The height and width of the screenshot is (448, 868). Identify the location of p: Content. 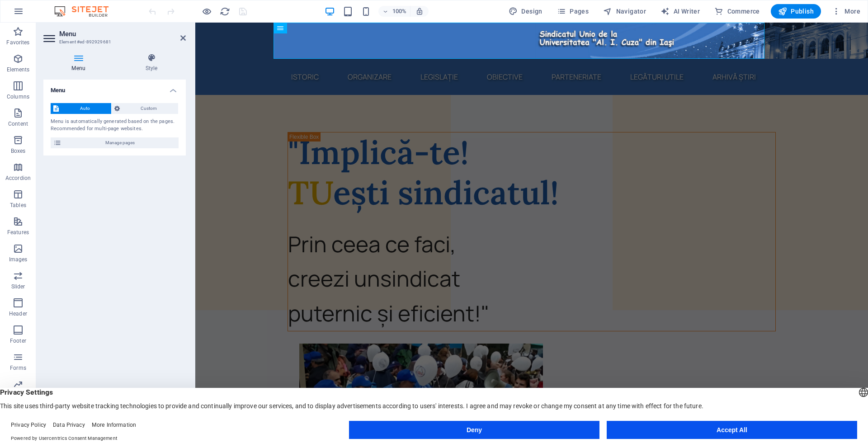
(18, 124).